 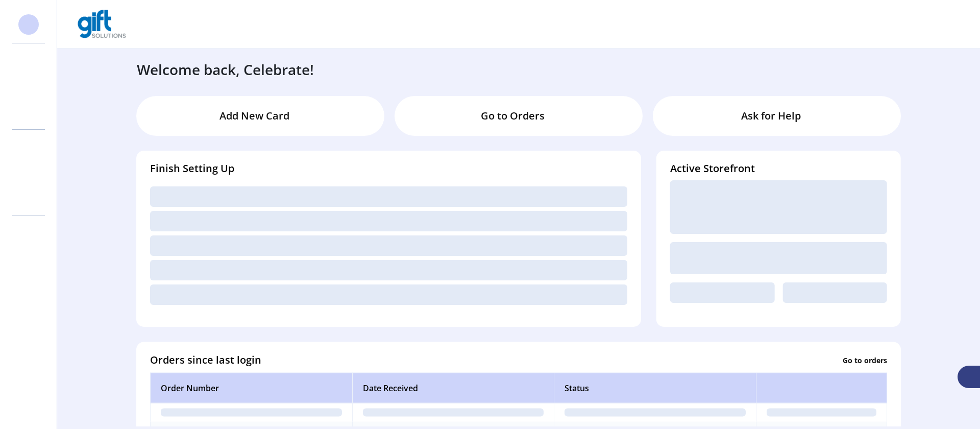 What do you see at coordinates (513, 116) in the screenshot?
I see `p: Go to Orders` at bounding box center [513, 116].